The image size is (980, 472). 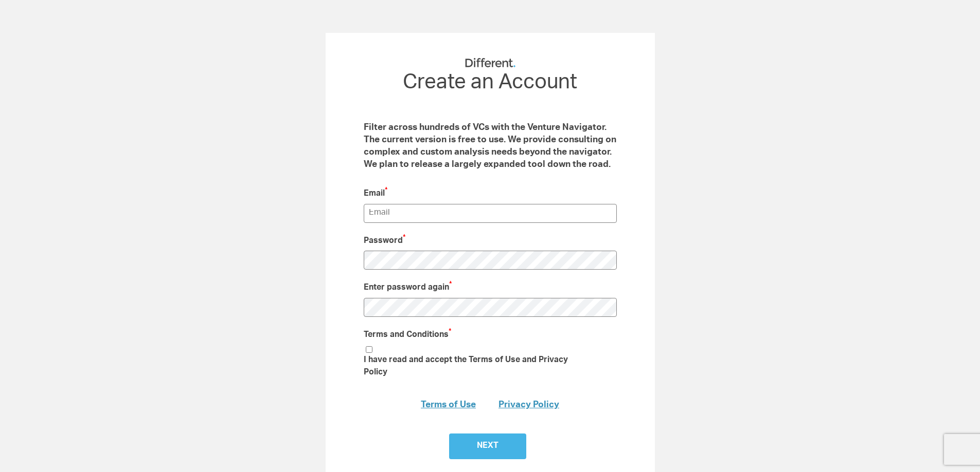 I want to click on label: Terms and Conditions, so click(x=428, y=334).